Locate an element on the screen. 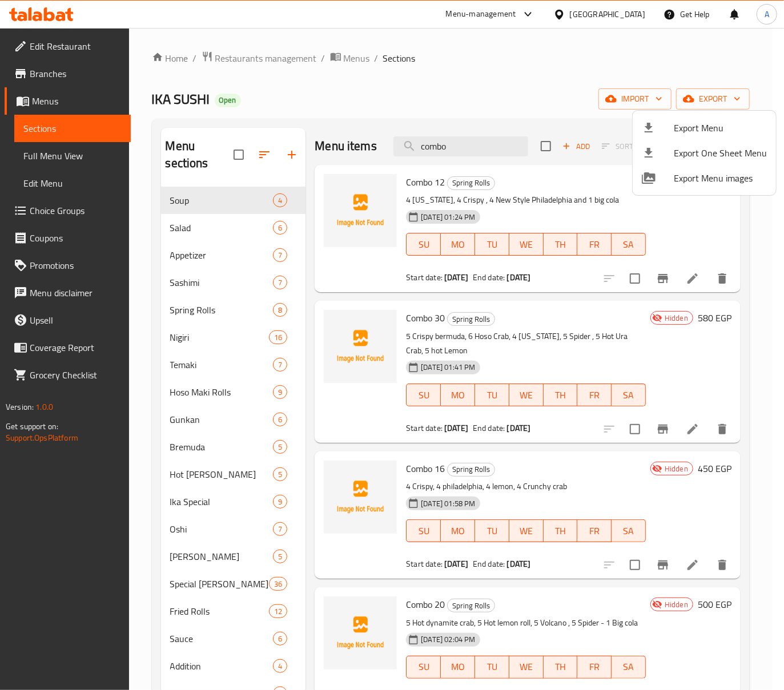  span: Export Menu images is located at coordinates (720, 178).